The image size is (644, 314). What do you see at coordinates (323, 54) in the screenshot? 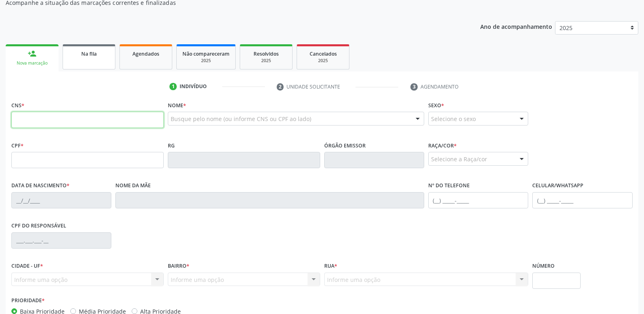
I see `span: Cancelados` at bounding box center [323, 54].